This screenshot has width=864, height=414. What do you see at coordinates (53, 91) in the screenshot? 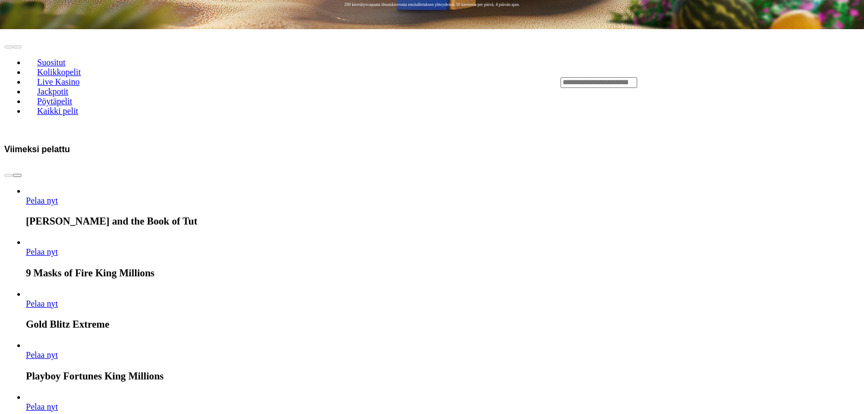
I see `span: Jackpotit` at bounding box center [53, 91].